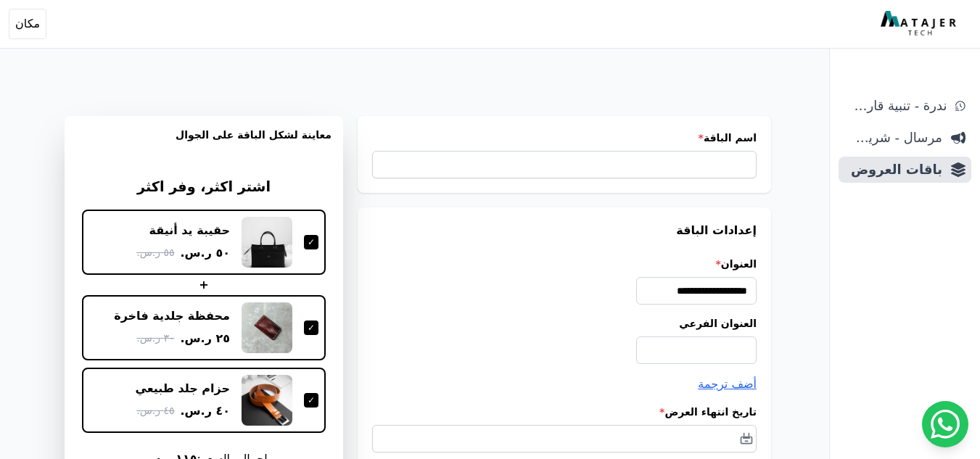 The width and height of the screenshot is (980, 459). I want to click on label: العنوان الفرعي, so click(564, 323).